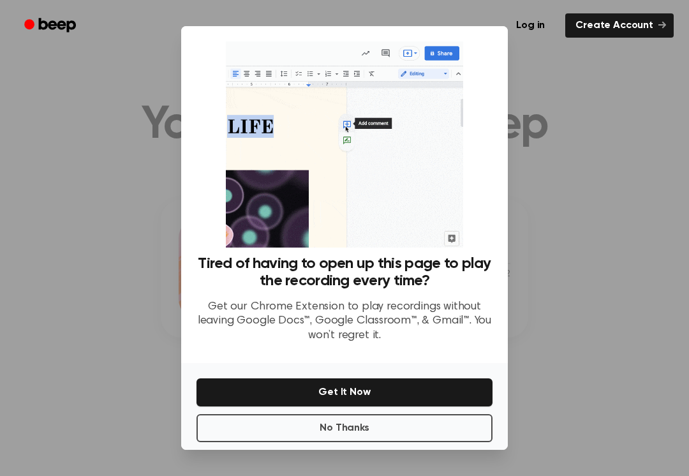  Describe the element at coordinates (345, 322) in the screenshot. I see `p: Get our Chrome Extension to play recordings without leaving Google Docs™, Google Classroom™, & Gm...` at that location.